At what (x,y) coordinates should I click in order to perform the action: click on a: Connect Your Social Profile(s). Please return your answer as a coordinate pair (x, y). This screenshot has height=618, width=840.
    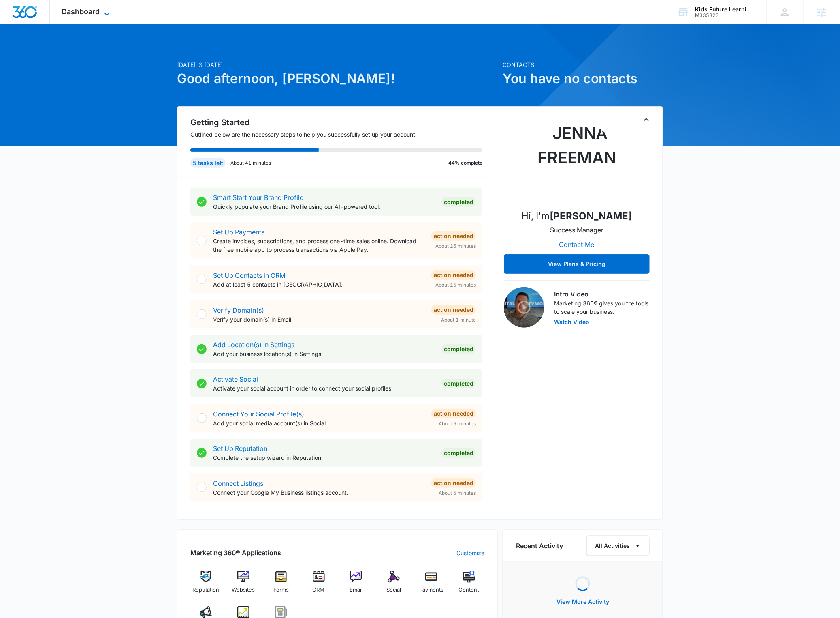
    Looking at the image, I should click on (258, 414).